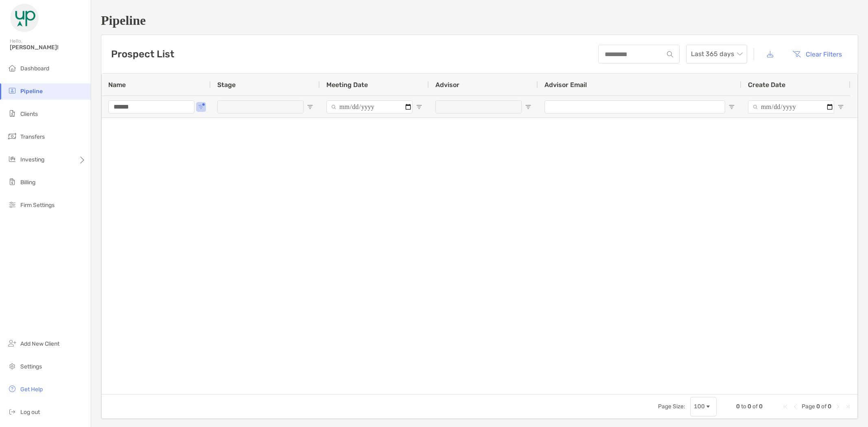 The image size is (868, 427). I want to click on input: Name Filter Input, so click(151, 107).